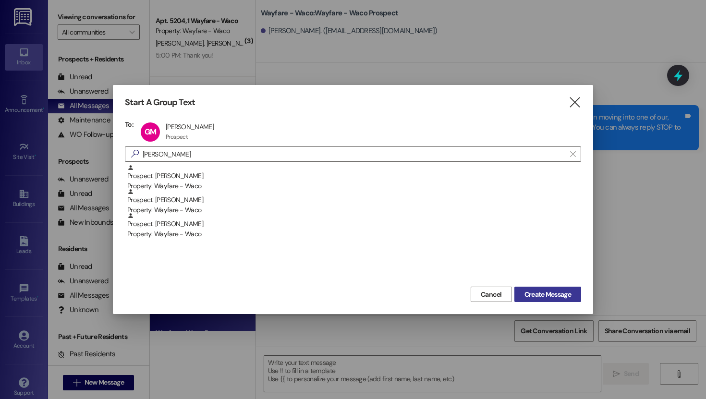  Describe the element at coordinates (177, 137) in the screenshot. I see `div: Prospect` at that location.